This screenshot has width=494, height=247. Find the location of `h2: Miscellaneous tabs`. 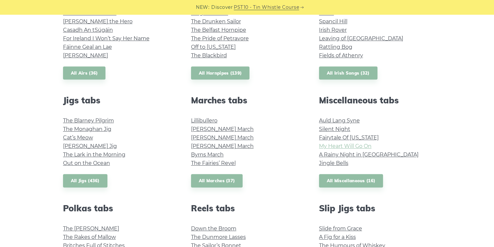

h2: Miscellaneous tabs is located at coordinates (375, 100).